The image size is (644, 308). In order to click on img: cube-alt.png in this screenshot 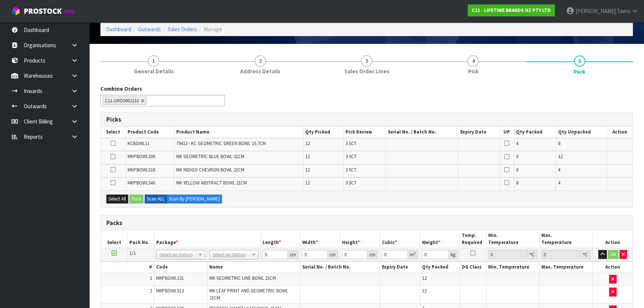, I will do `click(16, 11)`.